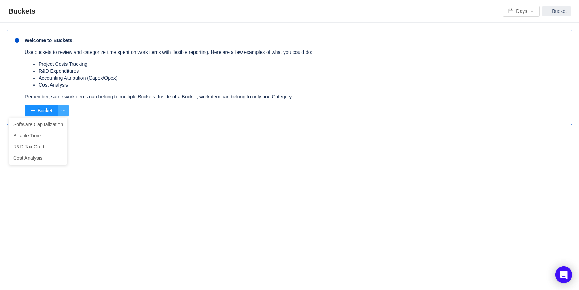 The image size is (579, 290). What do you see at coordinates (63, 111) in the screenshot?
I see `button: icon: ellipsis` at bounding box center [63, 111].